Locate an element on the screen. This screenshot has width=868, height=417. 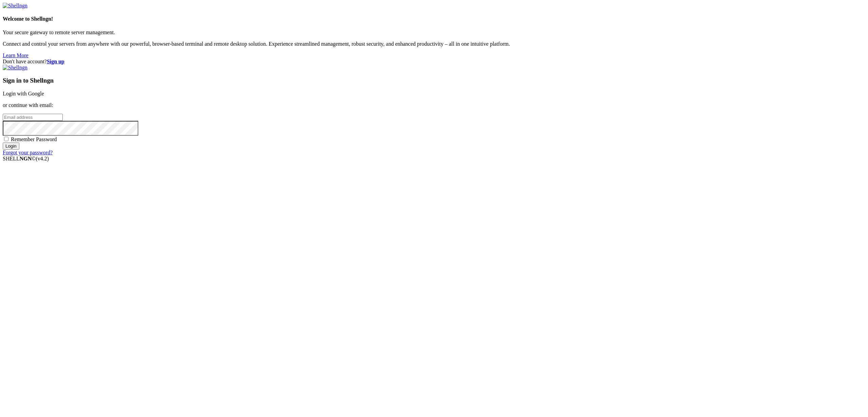
span: Remember Password is located at coordinates (34, 139).